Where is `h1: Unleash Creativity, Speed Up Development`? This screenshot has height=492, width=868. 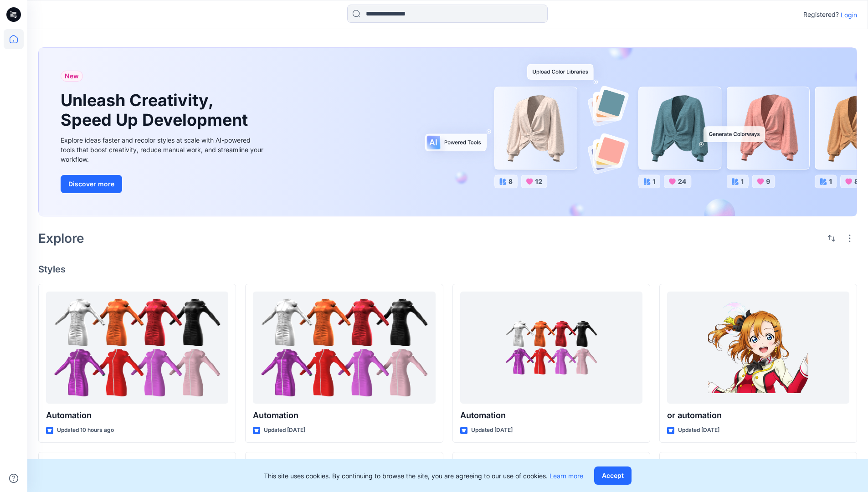 h1: Unleash Creativity, Speed Up Development is located at coordinates (157, 110).